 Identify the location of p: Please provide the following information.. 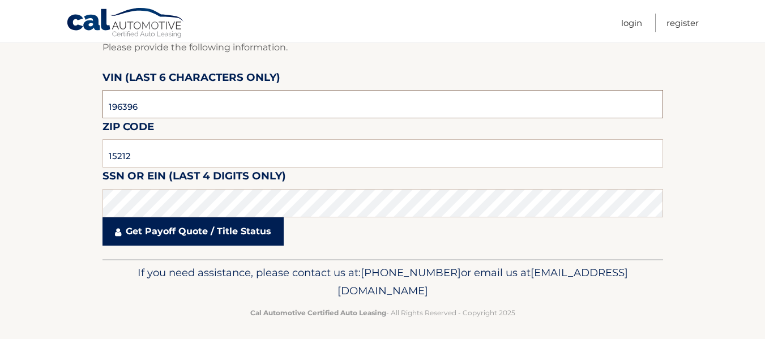
(383, 48).